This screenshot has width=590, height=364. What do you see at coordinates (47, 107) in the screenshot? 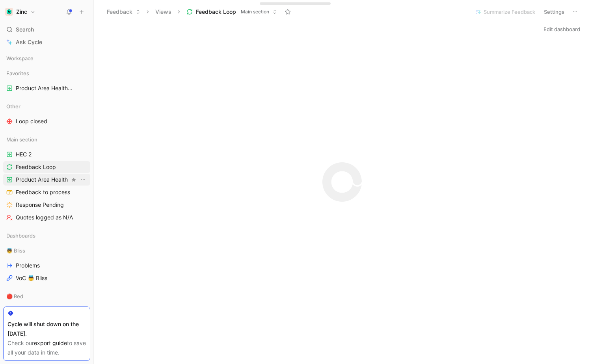
I see `div: Other` at bounding box center [47, 107].